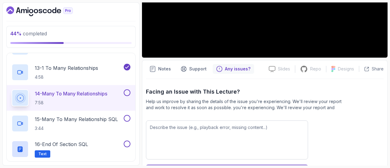 This screenshot has height=168, width=390. Describe the element at coordinates (71, 72) in the screenshot. I see `button: 13-1 To Many Relationships4:58` at that location.